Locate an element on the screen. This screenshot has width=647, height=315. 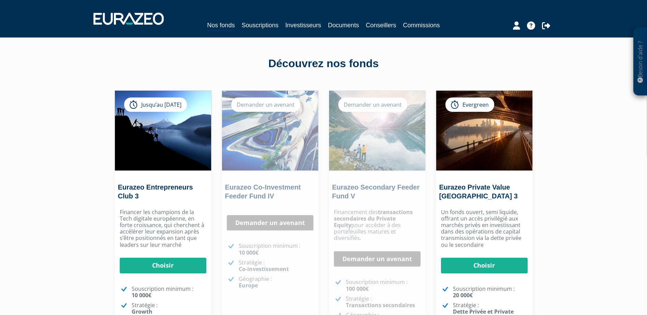
p: Un fonds ouvert, semi liquide, offrant un accès privilégié aux marchés privés en investissant dan... is located at coordinates (484, 229).